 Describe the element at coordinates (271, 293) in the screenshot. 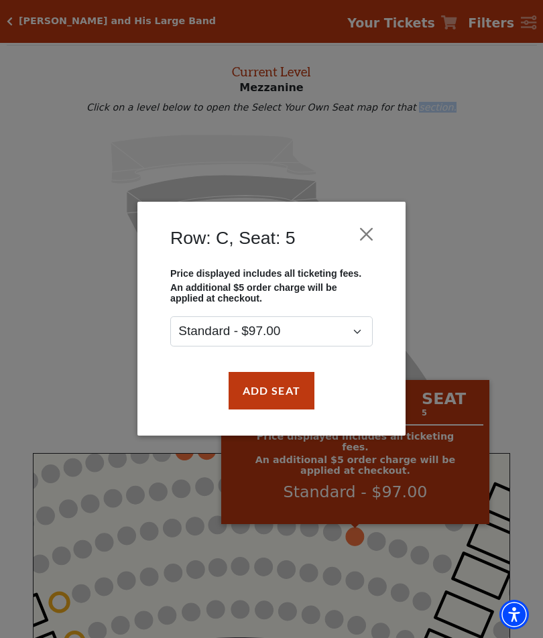

I see `p: An additional $5 order charge will be applied at checkout.` at that location.